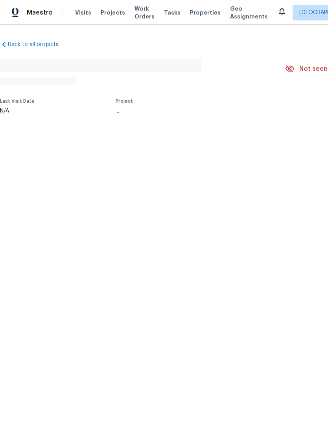 The width and height of the screenshot is (328, 423). What do you see at coordinates (83, 13) in the screenshot?
I see `span: Visits` at bounding box center [83, 13].